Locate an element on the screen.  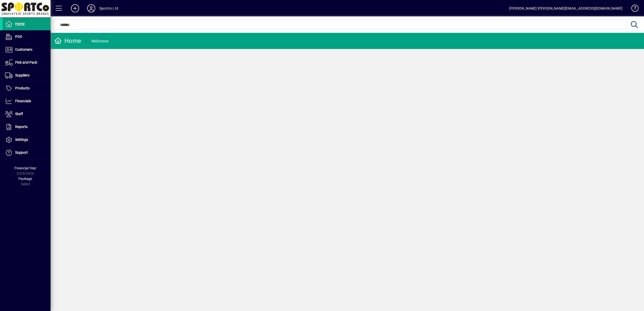
span: Financials is located at coordinates (23, 101).